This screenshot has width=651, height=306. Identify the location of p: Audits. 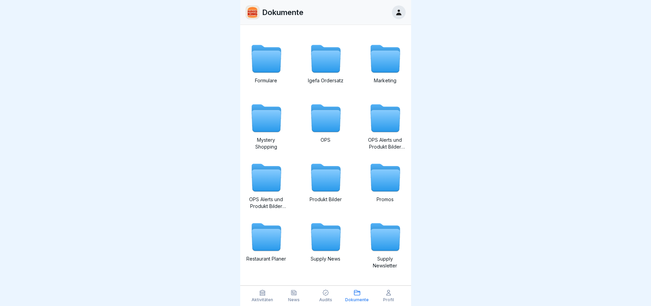
(325, 300).